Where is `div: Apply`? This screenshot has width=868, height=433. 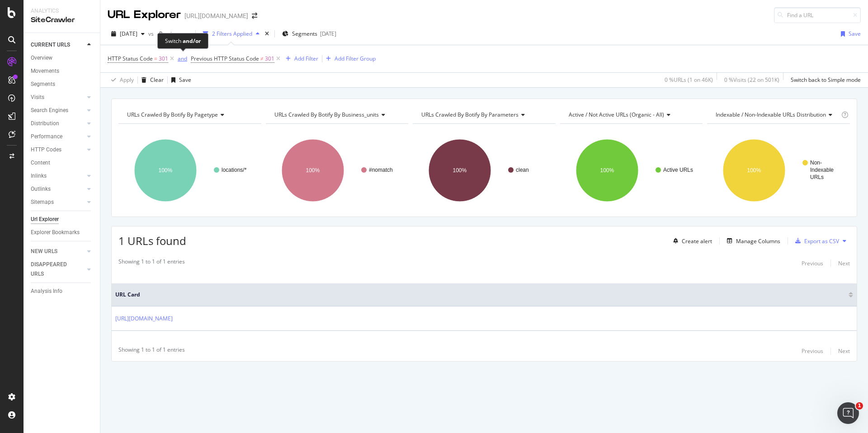 div: Apply is located at coordinates (127, 80).